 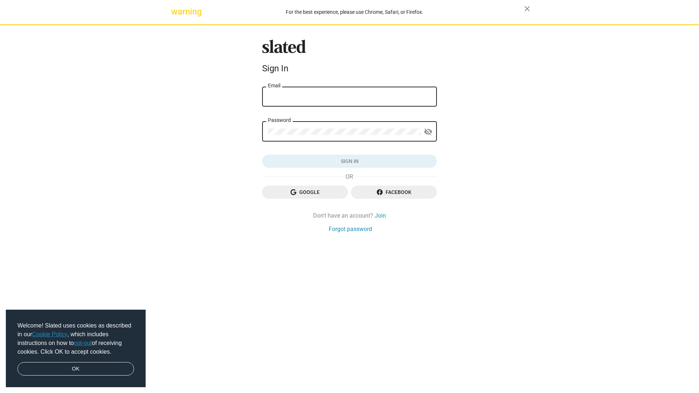 I want to click on a: Cookie Policy, so click(x=50, y=334).